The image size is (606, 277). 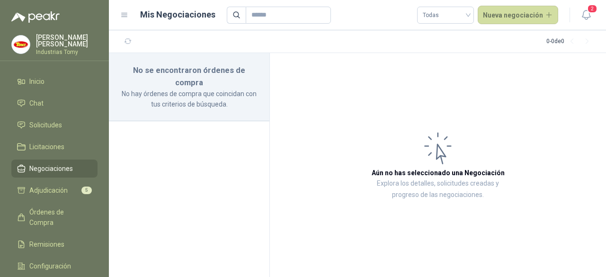 I want to click on span: Negociaciones, so click(x=51, y=169).